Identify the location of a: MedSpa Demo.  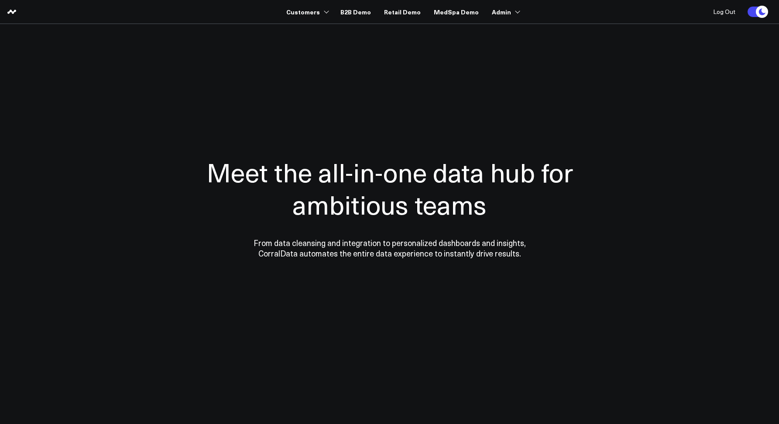
(456, 12).